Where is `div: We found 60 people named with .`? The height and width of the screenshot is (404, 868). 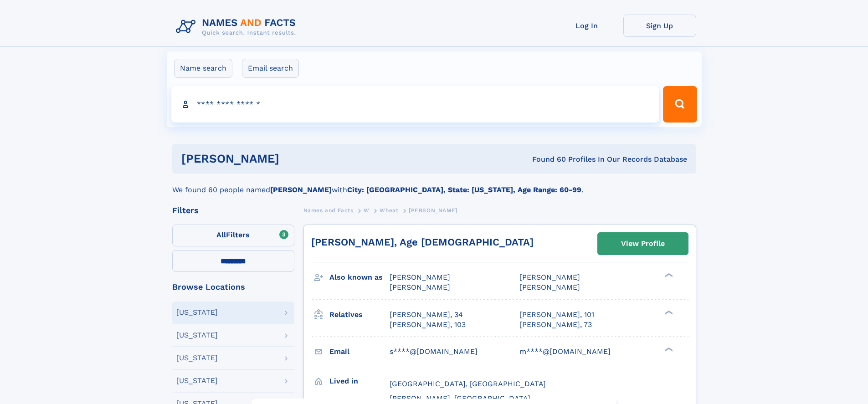
div: We found 60 people named with . is located at coordinates (434, 185).